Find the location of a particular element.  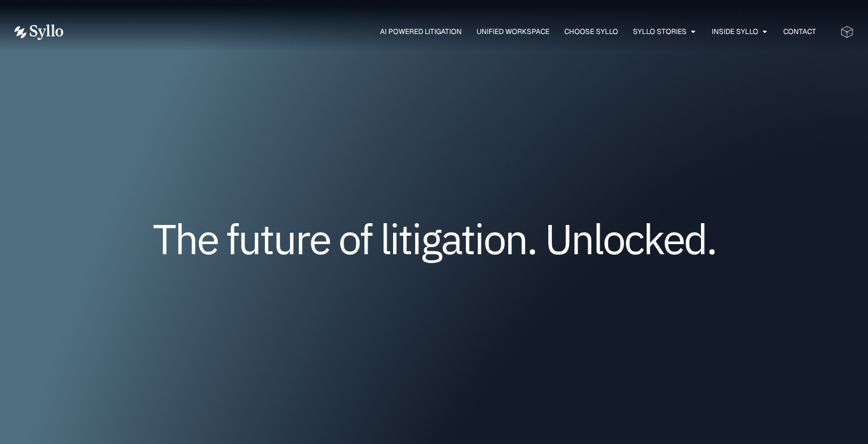

span: Choose Syllo is located at coordinates (591, 31).